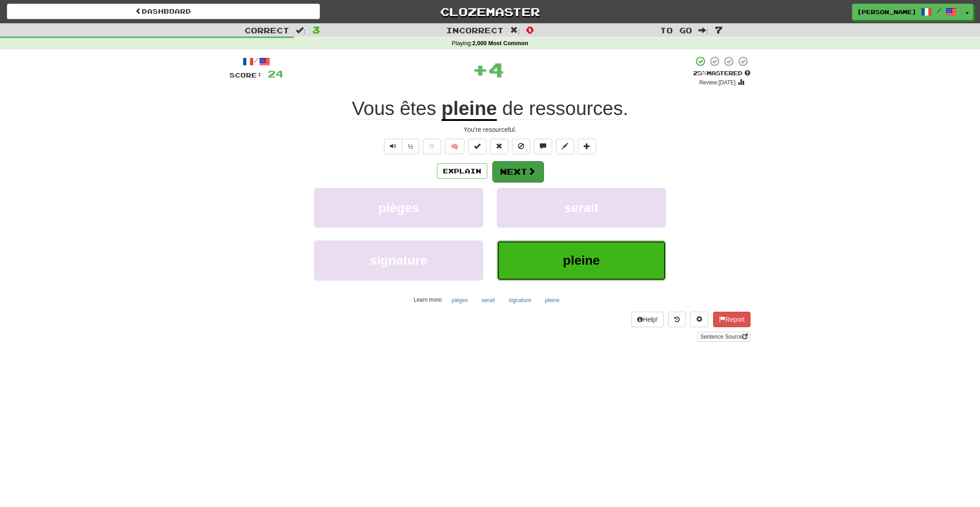  I want to click on span: Vous, so click(373, 109).